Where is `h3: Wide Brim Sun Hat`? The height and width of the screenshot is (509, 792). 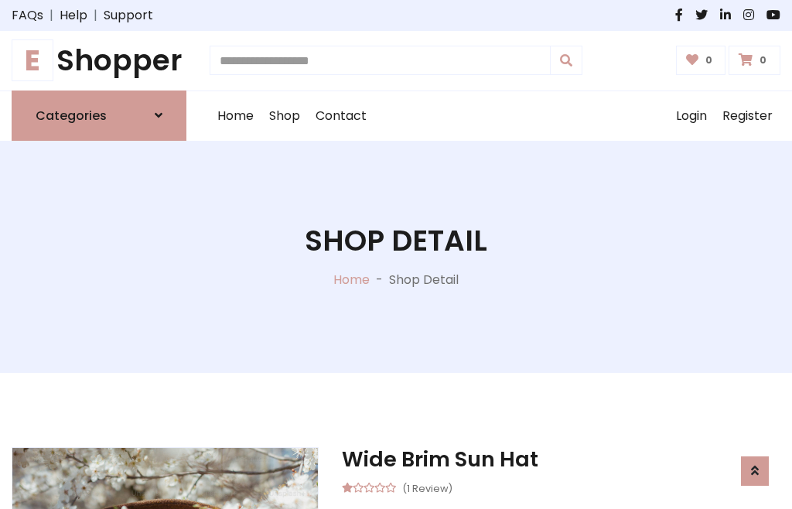
h3: Wide Brim Sun Hat is located at coordinates (561, 459).